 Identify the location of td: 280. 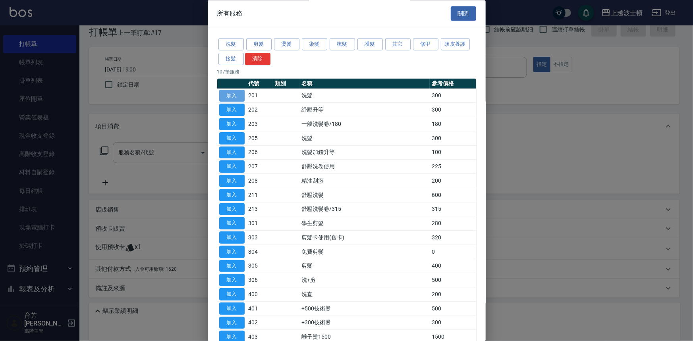
(453, 224).